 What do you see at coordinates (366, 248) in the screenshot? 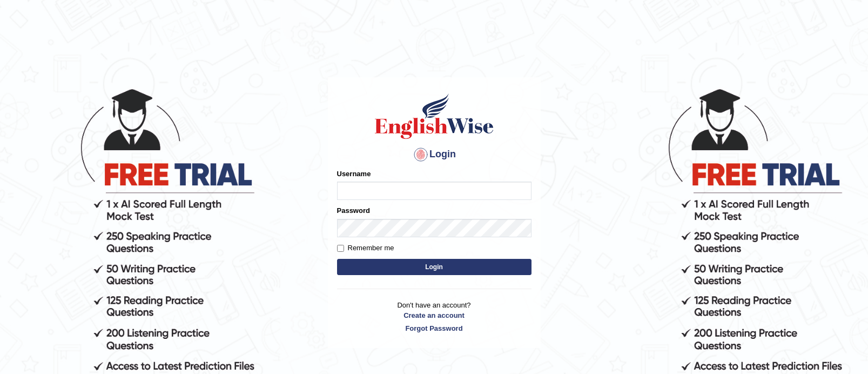
I see `label: Remember me` at bounding box center [366, 248].